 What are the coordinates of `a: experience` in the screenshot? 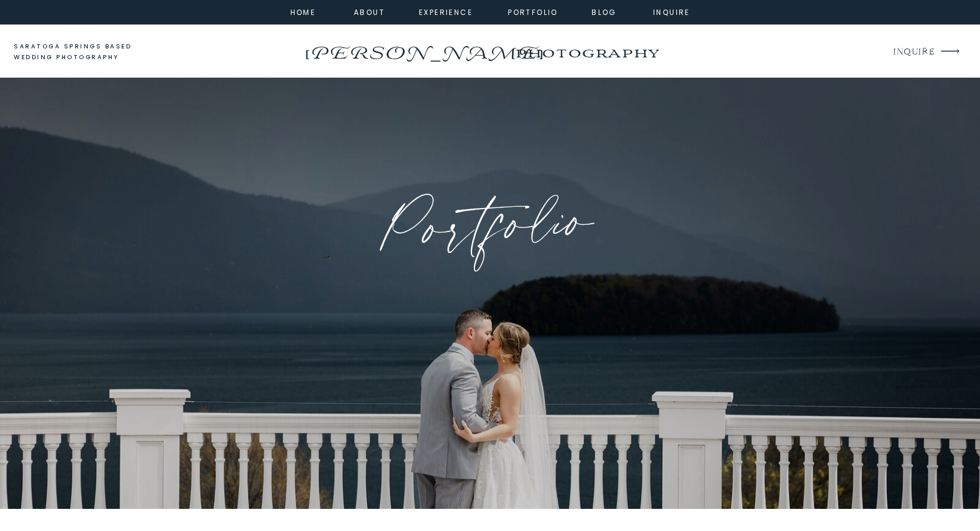 It's located at (443, 11).